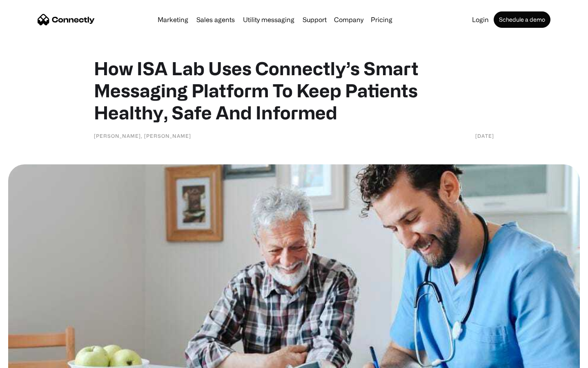 The height and width of the screenshot is (368, 588). I want to click on ul: Language list, so click(33, 360).